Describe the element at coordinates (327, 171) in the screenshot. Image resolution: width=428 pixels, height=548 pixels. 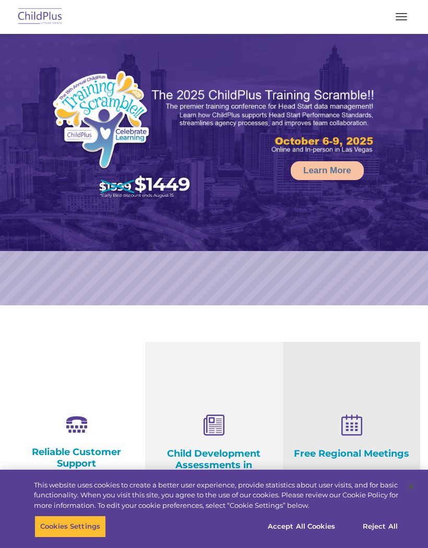
I see `a: Learn More` at that location.